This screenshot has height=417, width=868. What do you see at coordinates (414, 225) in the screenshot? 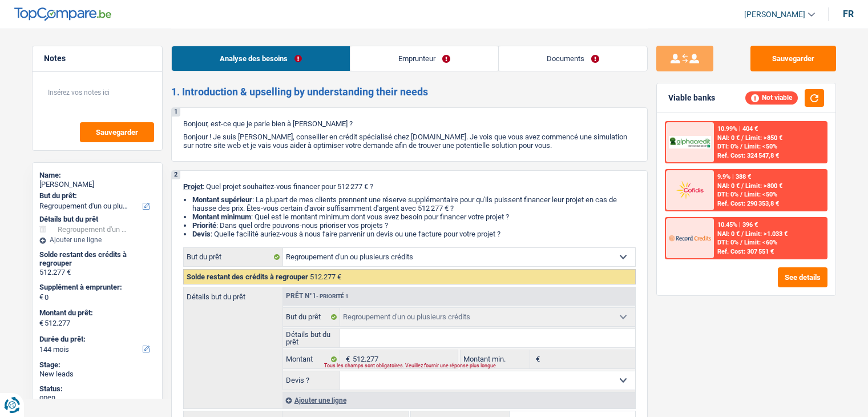
I see `li: : Dans quel ordre pouvons-nous prioriser vos projets ?` at bounding box center [414, 225].